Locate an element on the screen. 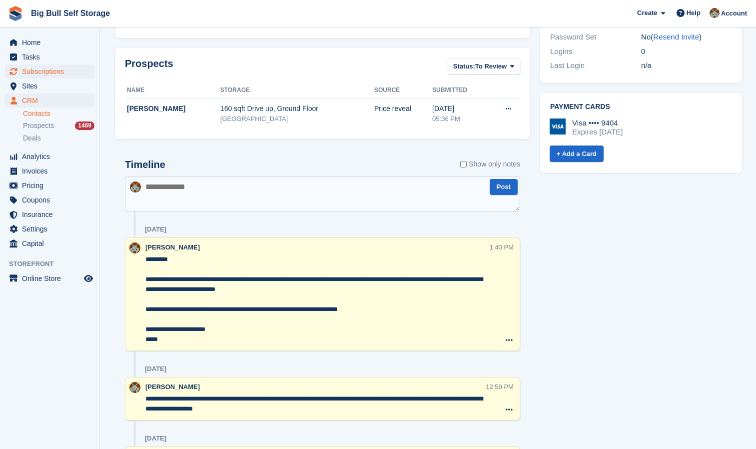 This screenshot has height=449, width=756. button: Status: To Review is located at coordinates (484, 66).